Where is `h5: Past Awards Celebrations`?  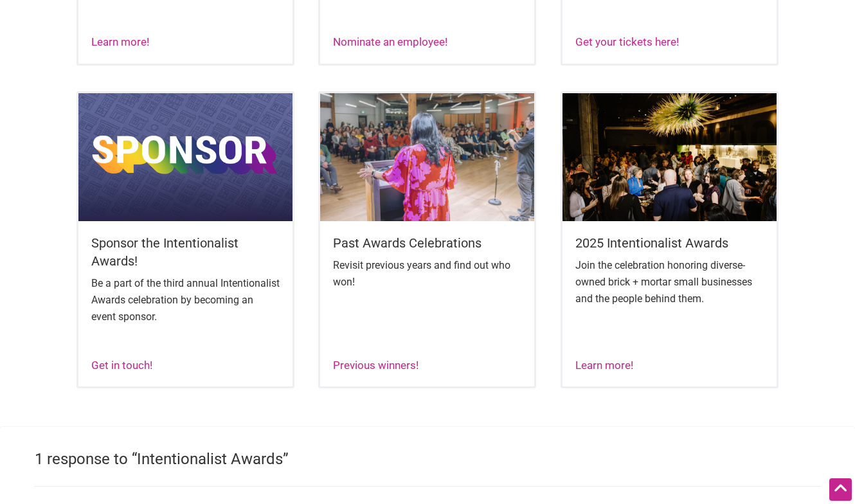
h5: Past Awards Celebrations is located at coordinates (427, 243).